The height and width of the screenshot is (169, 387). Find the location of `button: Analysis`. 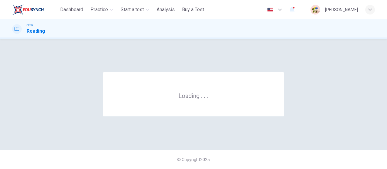

button: Analysis is located at coordinates (166, 10).